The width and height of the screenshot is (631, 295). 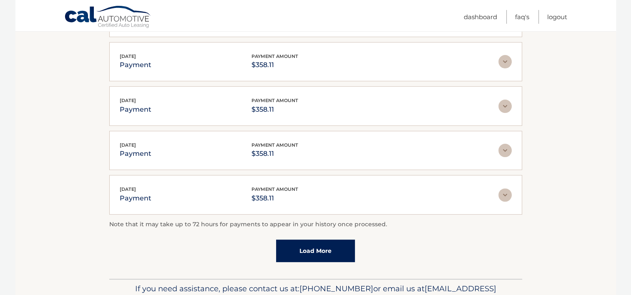 I want to click on a: Logout, so click(x=557, y=17).